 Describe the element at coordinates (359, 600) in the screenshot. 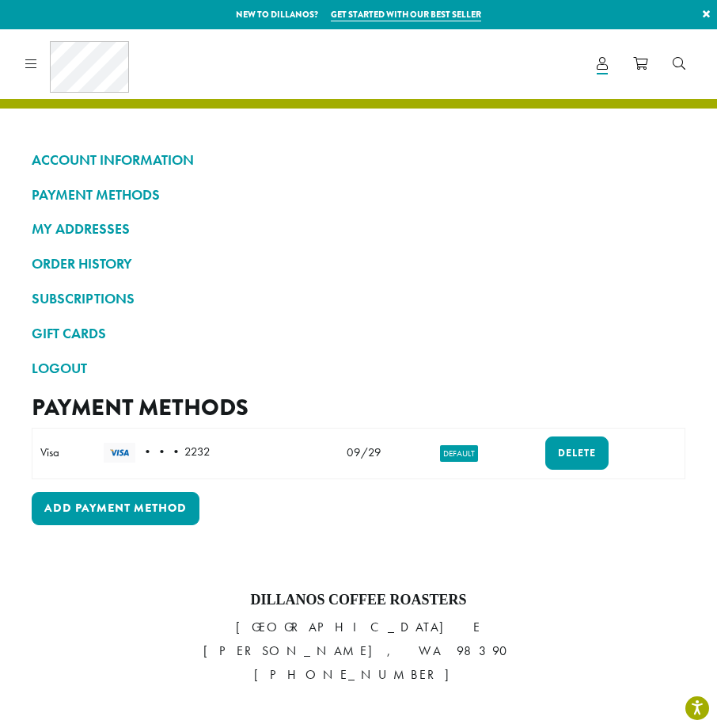

I see `h4: Dillanos Coffee Roasters` at that location.